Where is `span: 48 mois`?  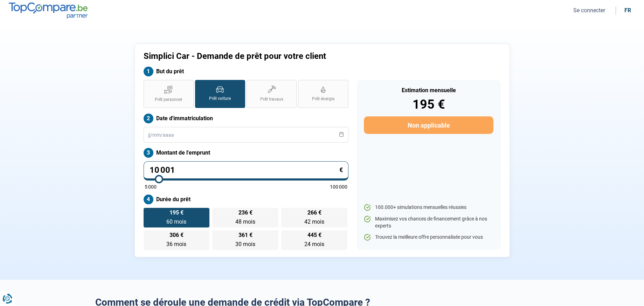 span: 48 mois is located at coordinates (245, 221).